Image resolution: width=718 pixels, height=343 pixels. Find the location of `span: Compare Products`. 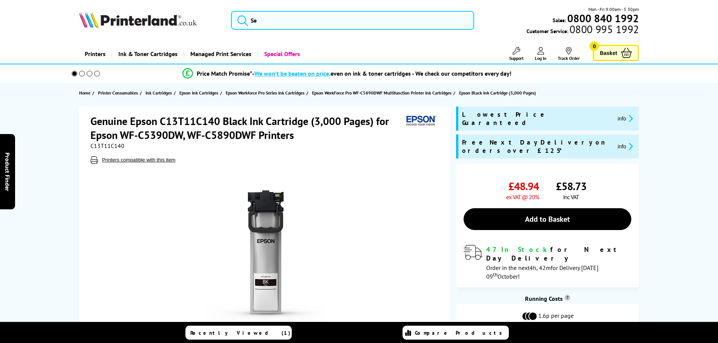

span: Compare Products is located at coordinates (460, 333).